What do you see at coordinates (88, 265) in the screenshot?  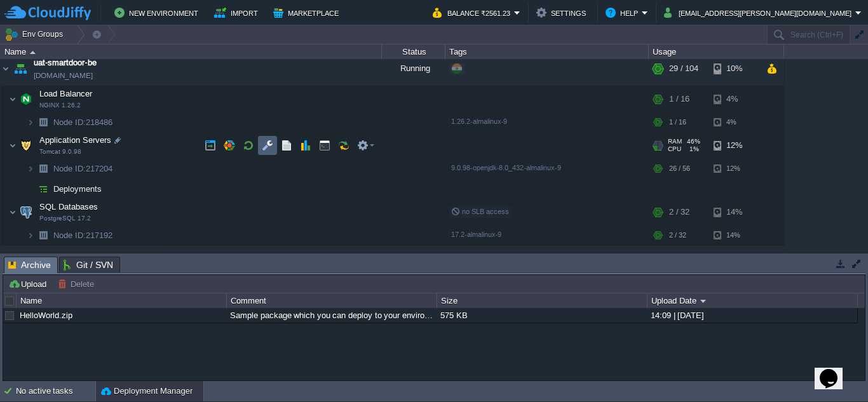 I see `span: Git / SVN` at bounding box center [88, 265].